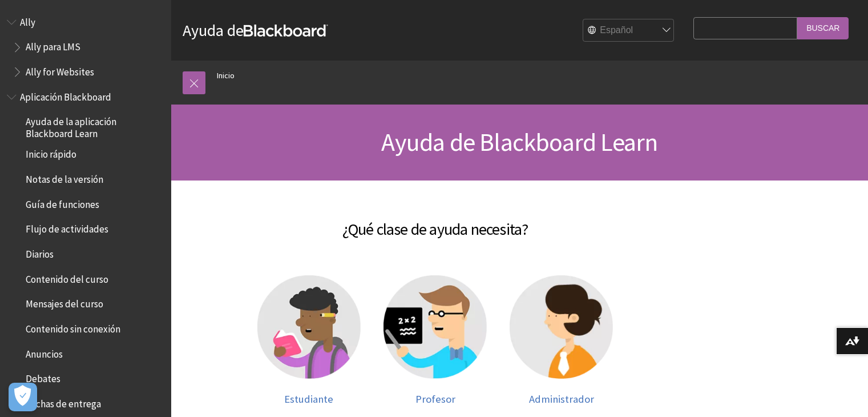  I want to click on span: Diarios, so click(40, 252).